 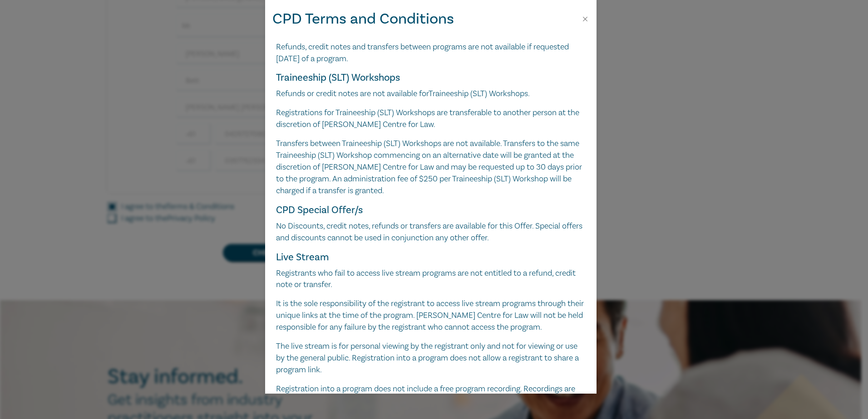 What do you see at coordinates (363, 18) in the screenshot?
I see `h2: CPD Terms and Conditions` at bounding box center [363, 18].